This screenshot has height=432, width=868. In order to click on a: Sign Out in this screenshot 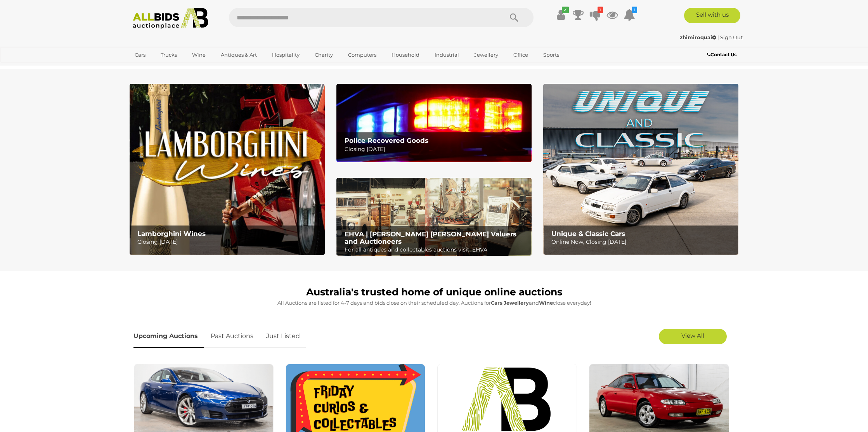, I will do `click(731, 37)`.